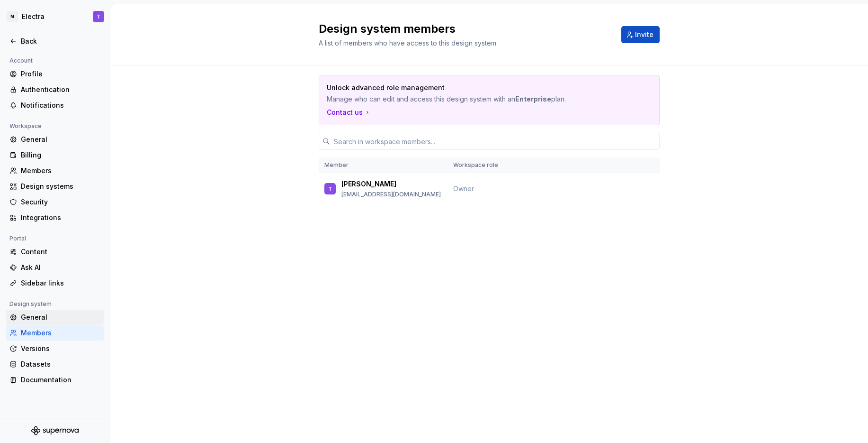 The width and height of the screenshot is (868, 443). What do you see at coordinates (495, 141) in the screenshot?
I see `input: Search in workspace members...` at bounding box center [495, 141].